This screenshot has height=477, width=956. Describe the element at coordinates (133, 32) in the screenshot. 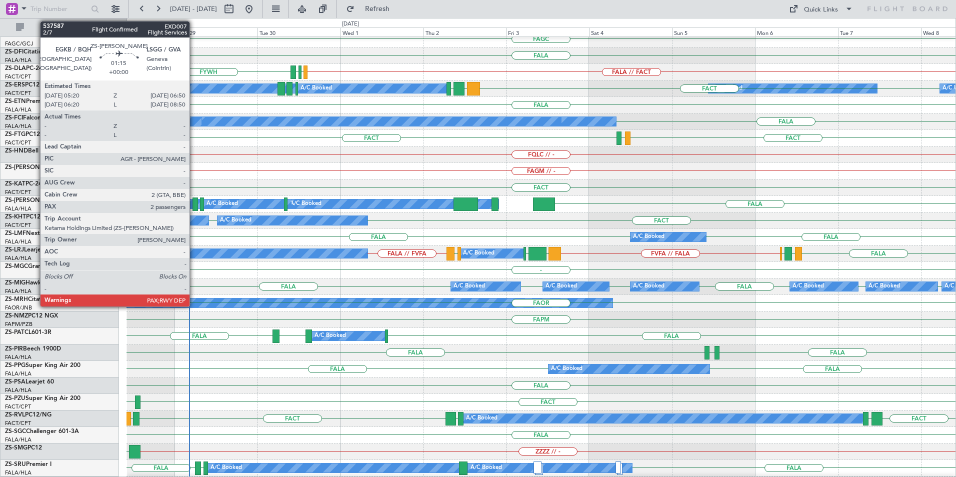

I see `div: Sun 28` at that location.